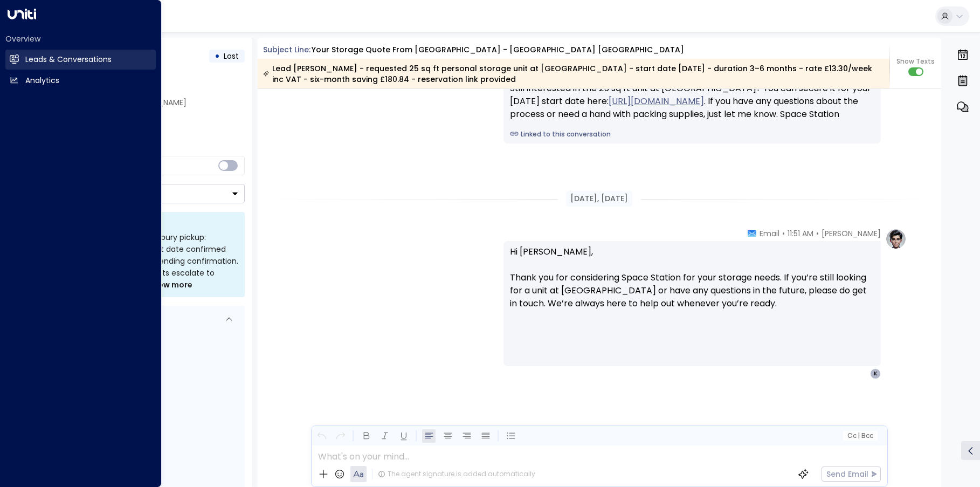  Describe the element at coordinates (68, 59) in the screenshot. I see `h2: Leads & Conversations` at that location.